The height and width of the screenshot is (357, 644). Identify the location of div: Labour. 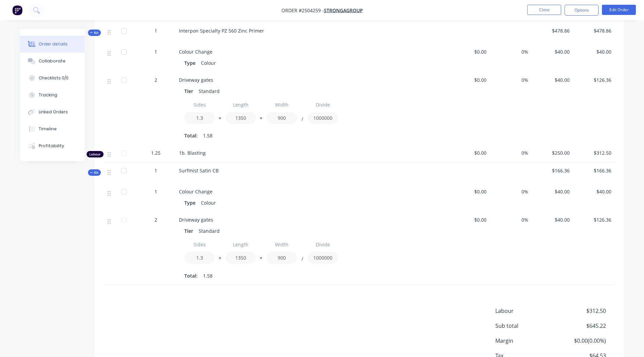
(95, 154).